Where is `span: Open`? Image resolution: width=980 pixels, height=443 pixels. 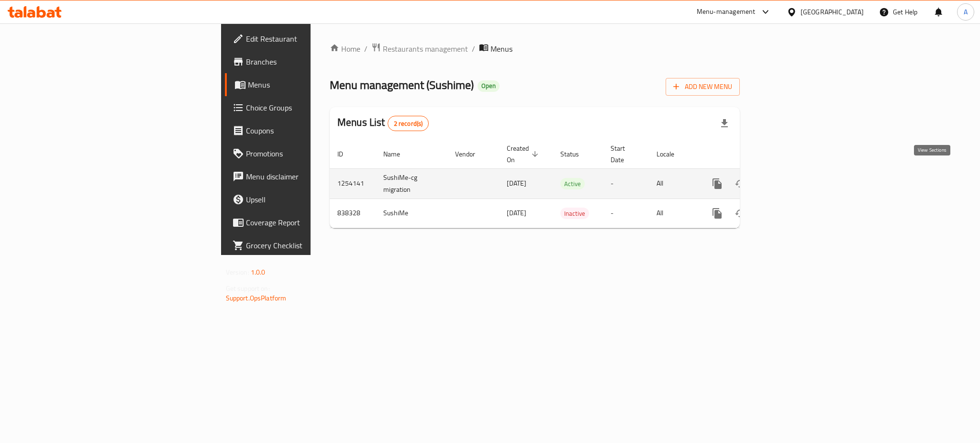
span: Open is located at coordinates (489, 86).